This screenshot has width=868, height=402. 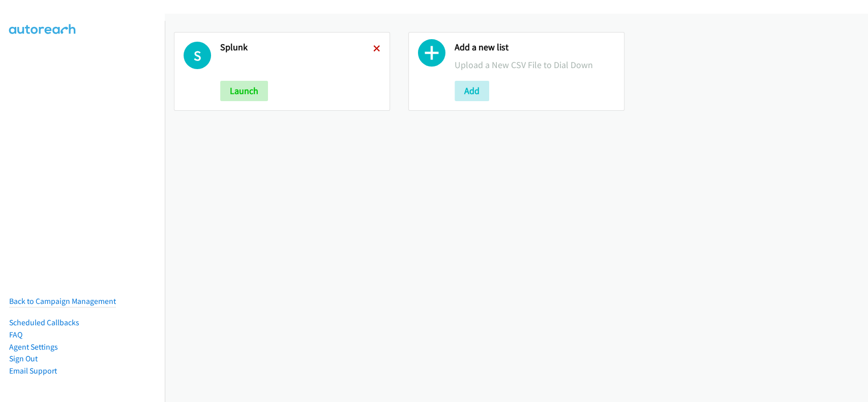 I want to click on a: FAQ, so click(x=16, y=334).